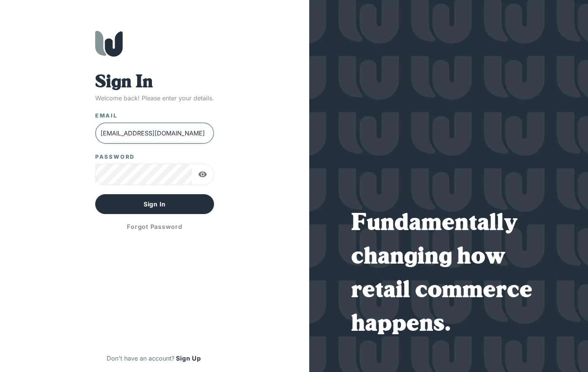 The width and height of the screenshot is (588, 372). What do you see at coordinates (115, 157) in the screenshot?
I see `label: Password` at bounding box center [115, 157].